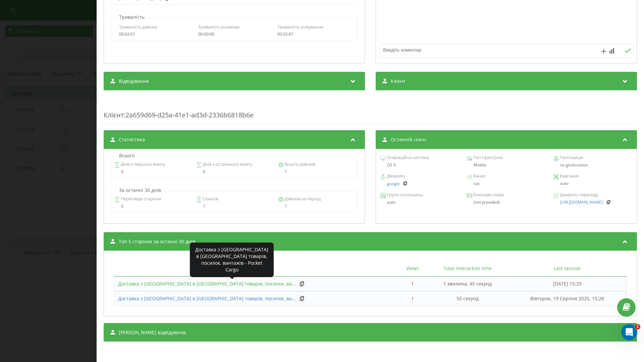 This screenshot has height=362, width=644. Describe the element at coordinates (299, 165) in the screenshot. I see `span: Всього дзвінків` at that location.